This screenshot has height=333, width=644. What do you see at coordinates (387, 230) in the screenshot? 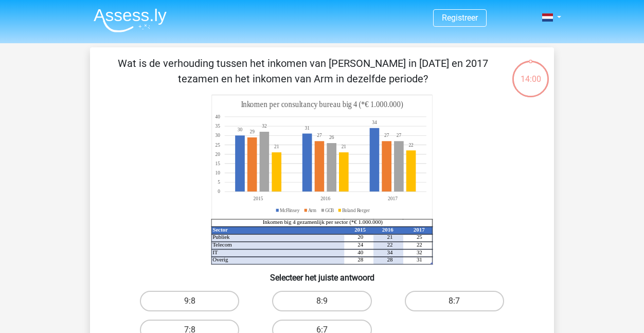
I see `tspan: 2016` at bounding box center [387, 230].